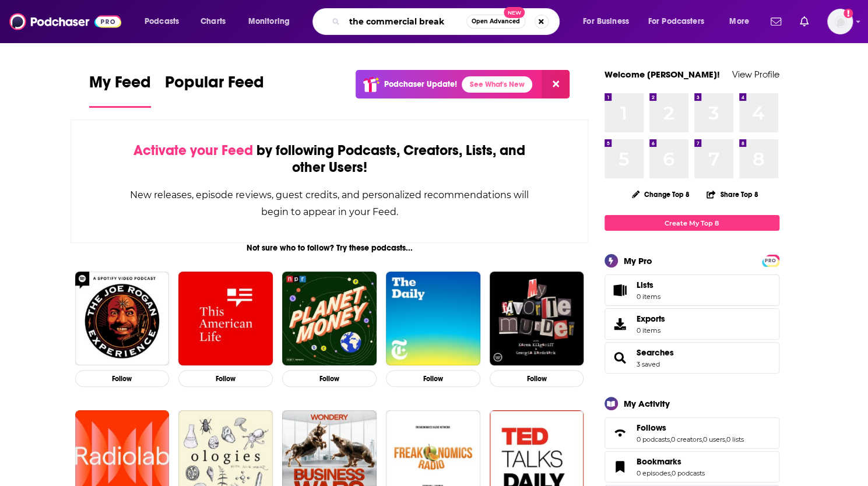 This screenshot has height=486, width=868. What do you see at coordinates (122, 319) in the screenshot?
I see `a: The Joe Rogan Experience` at bounding box center [122, 319].